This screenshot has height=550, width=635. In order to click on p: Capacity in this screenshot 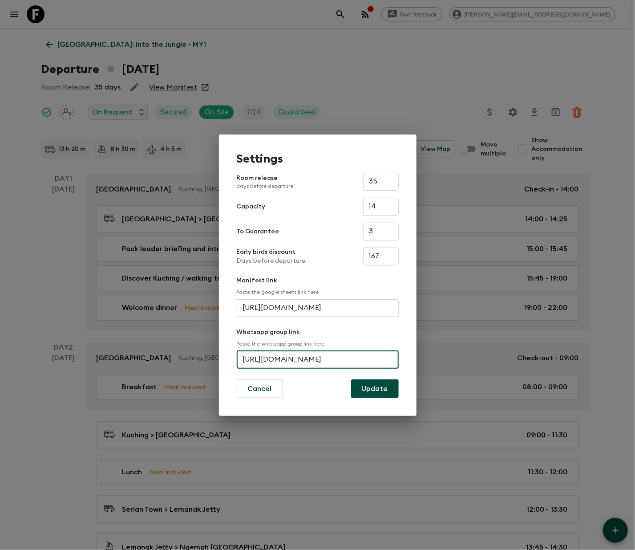, I will do `click(251, 207)`.